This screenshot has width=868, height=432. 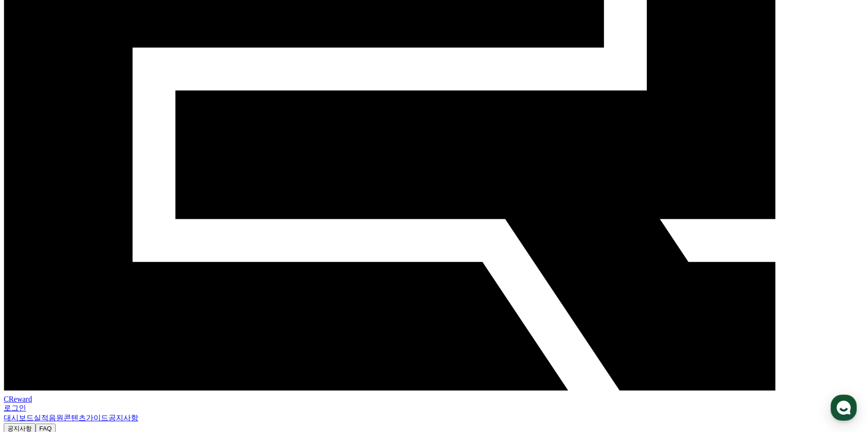 What do you see at coordinates (41, 417) in the screenshot?
I see `a: 실적` at bounding box center [41, 417].